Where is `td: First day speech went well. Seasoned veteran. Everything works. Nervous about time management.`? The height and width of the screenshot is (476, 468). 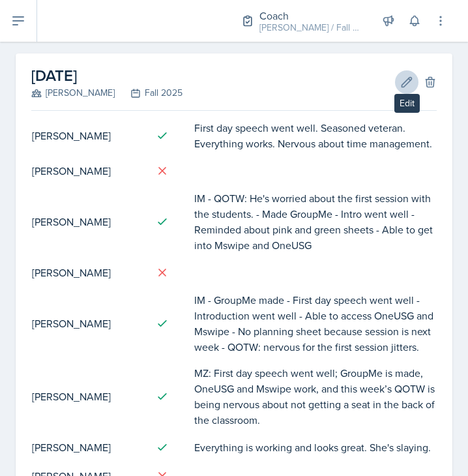 td: First day speech went well. Seasoned veteran. Everything works. Nervous about time management. is located at coordinates (315, 135).